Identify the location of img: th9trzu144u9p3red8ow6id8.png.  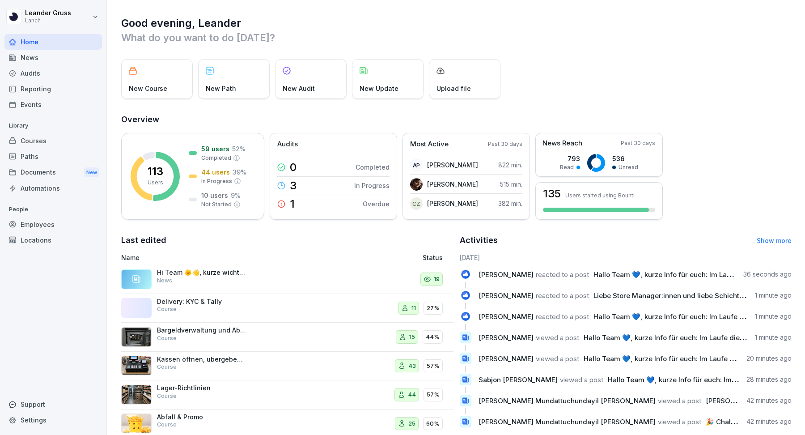
(136, 337).